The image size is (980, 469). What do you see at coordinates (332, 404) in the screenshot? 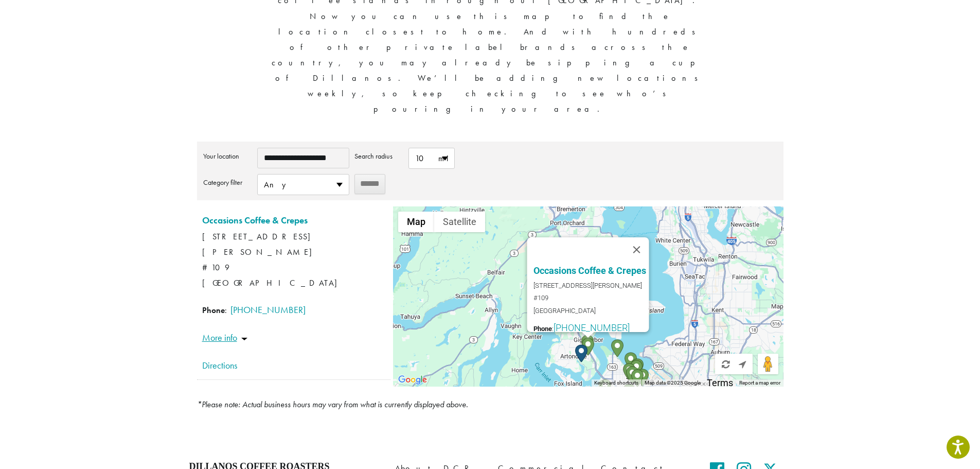
I see `em: *Please note: Actual business hours may vary from what is currently displayed above.` at bounding box center [332, 404].